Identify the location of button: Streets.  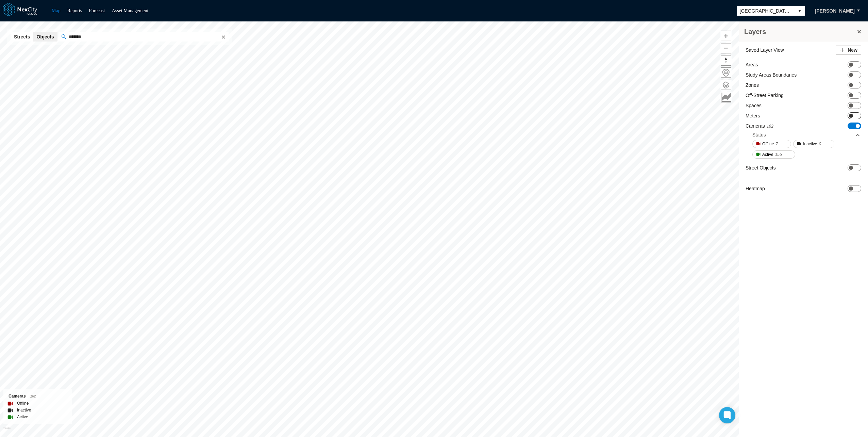
(22, 37).